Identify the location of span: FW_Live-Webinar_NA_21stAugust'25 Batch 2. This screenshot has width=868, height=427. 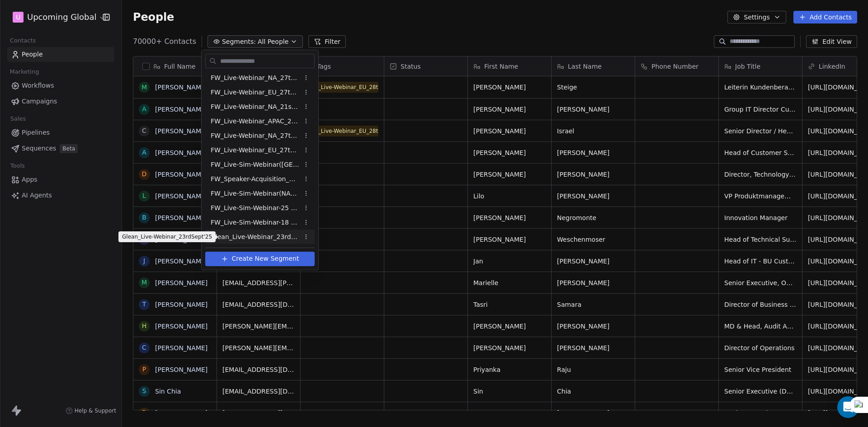
(255, 107).